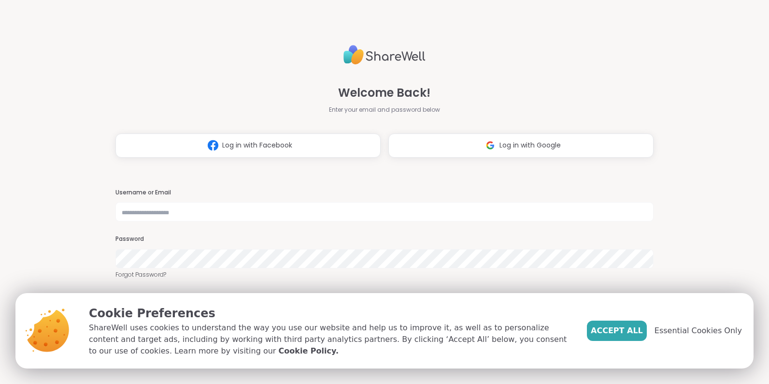 This screenshot has height=384, width=769. I want to click on p: ShareWell uses cookies to understand the way you use our website and help us to improve it, as we..., so click(330, 339).